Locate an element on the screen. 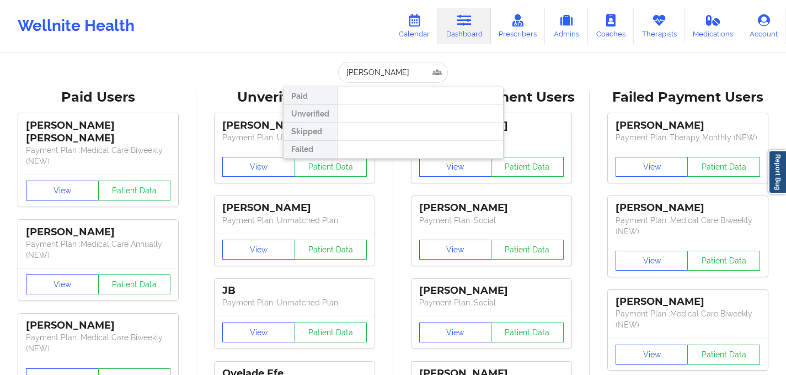 The width and height of the screenshot is (786, 375). div: Paid Users is located at coordinates (98, 97).